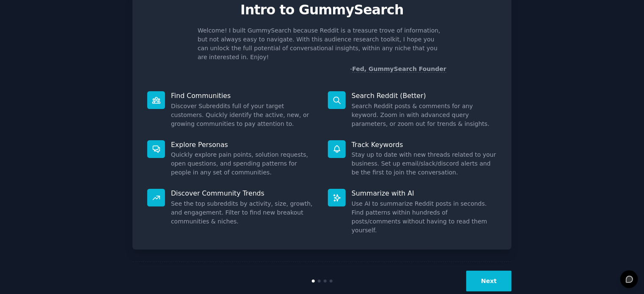  I want to click on button: Next, so click(489, 281).